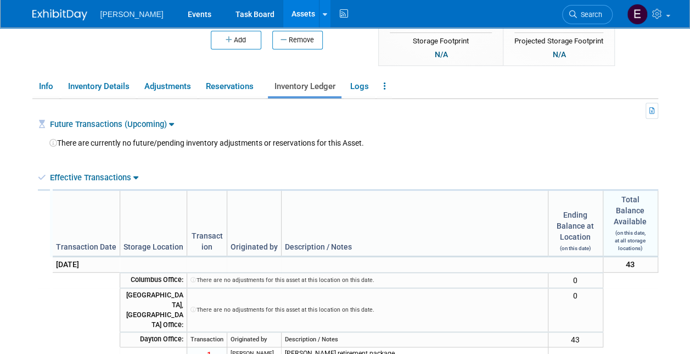  I want to click on span: Columbus Office:, so click(157, 279).